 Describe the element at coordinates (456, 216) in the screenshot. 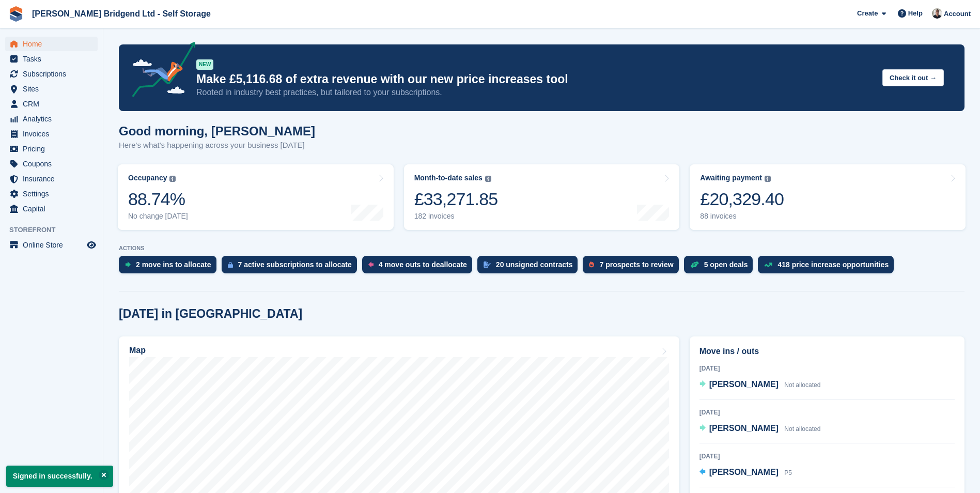

I see `div: 182 invoices` at that location.